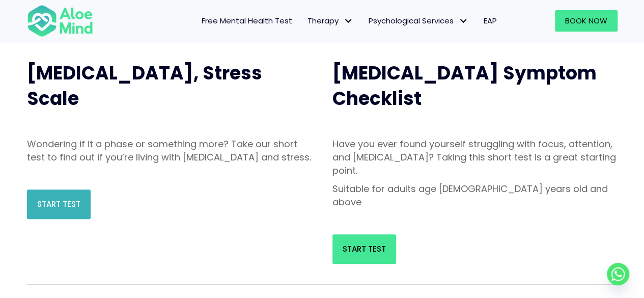  Describe the element at coordinates (330, 21) in the screenshot. I see `a: TherapyTherapy: submenu` at that location.